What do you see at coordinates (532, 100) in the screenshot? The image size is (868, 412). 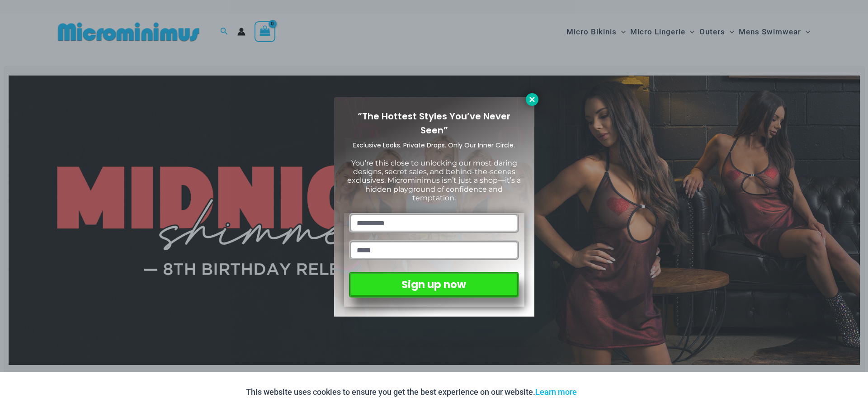 I see `button: Close` at bounding box center [532, 100].